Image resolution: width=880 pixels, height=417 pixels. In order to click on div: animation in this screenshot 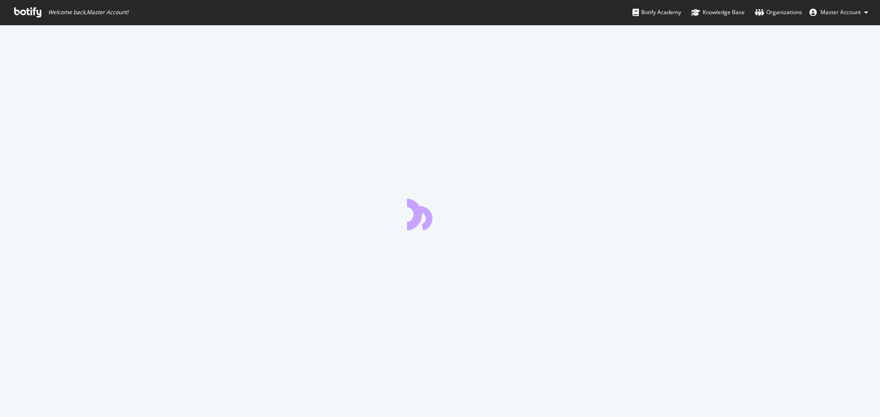, I will do `click(440, 214)`.